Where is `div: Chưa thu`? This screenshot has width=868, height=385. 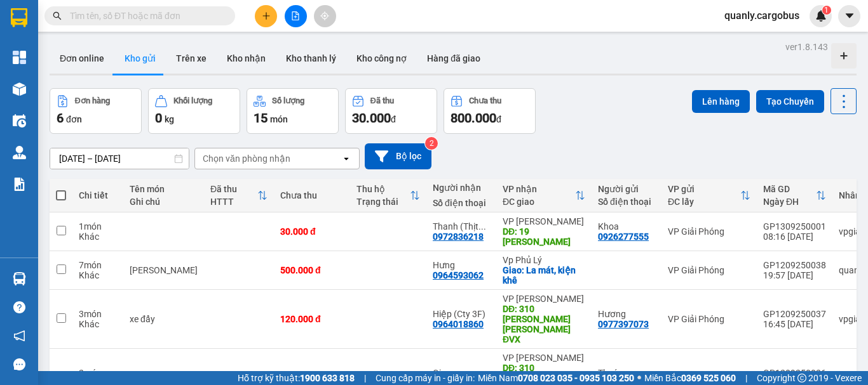
div: Chưa thu is located at coordinates (485, 101).